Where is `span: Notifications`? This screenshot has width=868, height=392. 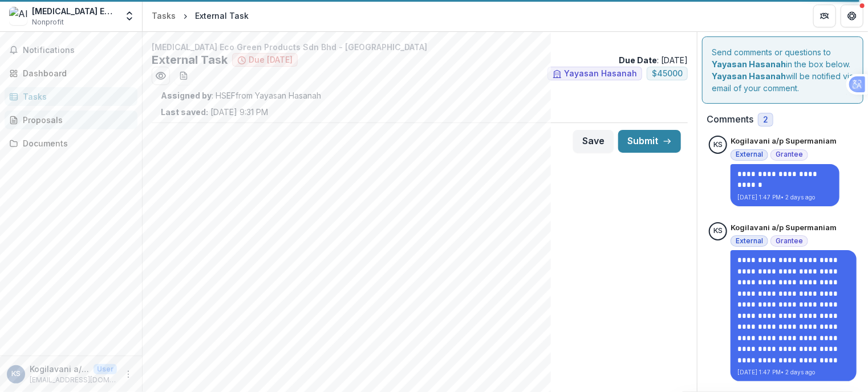 span: Notifications is located at coordinates (77, 50).